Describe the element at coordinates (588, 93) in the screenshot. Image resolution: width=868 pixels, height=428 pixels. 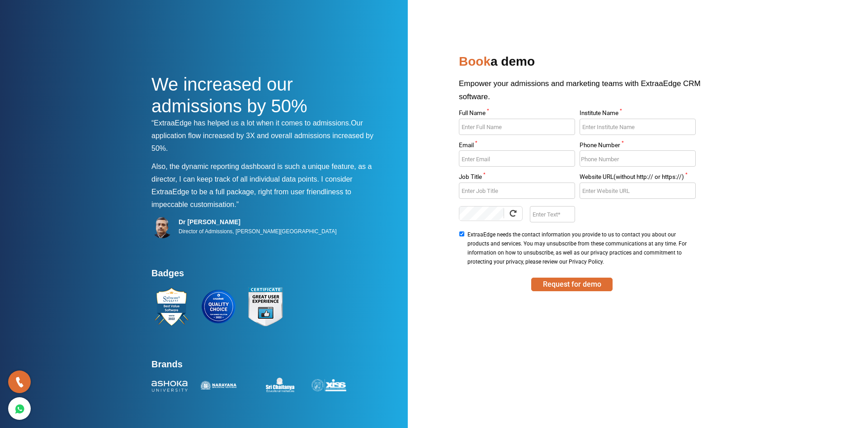
I see `p: Empower your admissions and marketing teams with ExtraaEdge CRM software.` at that location.